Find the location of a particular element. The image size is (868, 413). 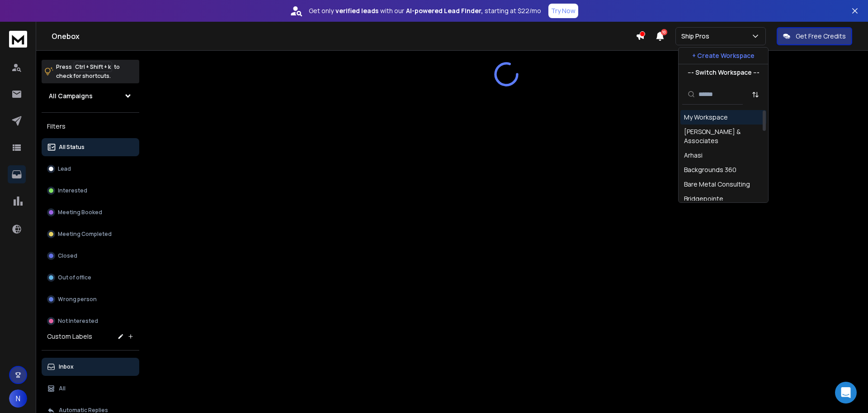

strong: verified leads is located at coordinates (357, 11).